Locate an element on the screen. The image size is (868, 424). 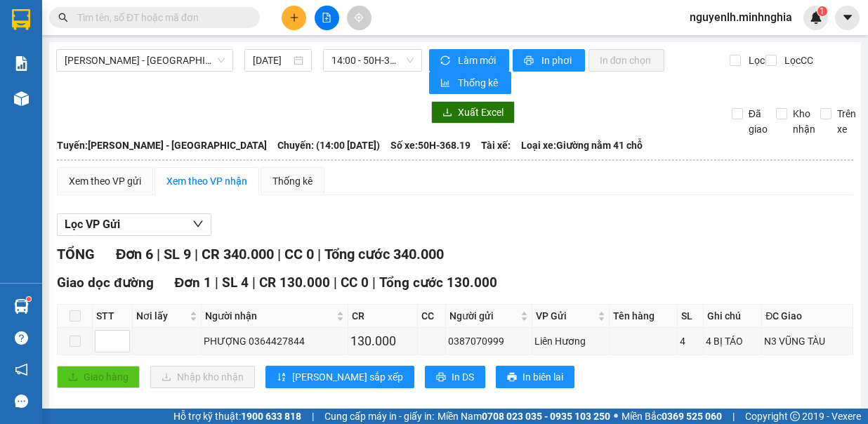
span: caret-down is located at coordinates (848, 18).